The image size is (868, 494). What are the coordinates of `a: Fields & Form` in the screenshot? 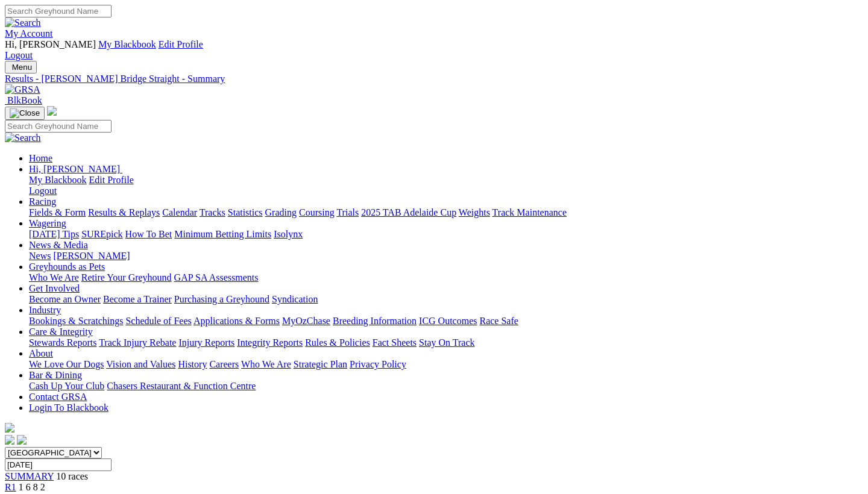 It's located at (57, 212).